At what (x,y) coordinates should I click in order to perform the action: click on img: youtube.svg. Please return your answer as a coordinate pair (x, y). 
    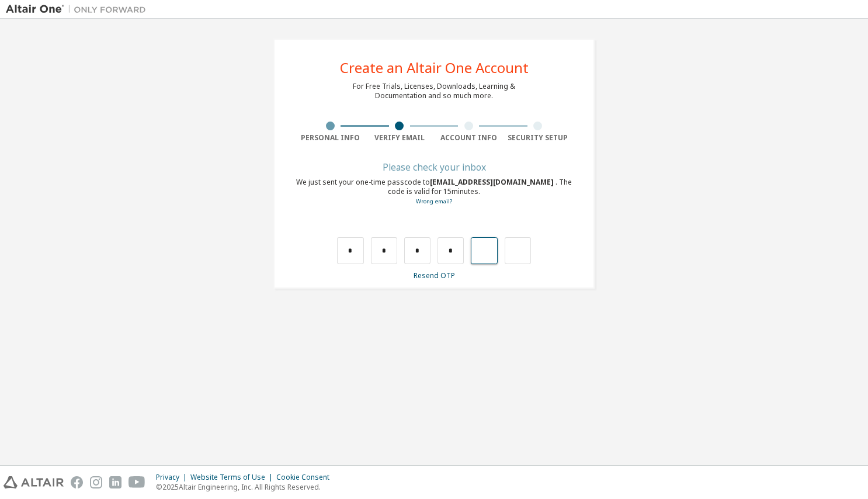
    Looking at the image, I should click on (137, 482).